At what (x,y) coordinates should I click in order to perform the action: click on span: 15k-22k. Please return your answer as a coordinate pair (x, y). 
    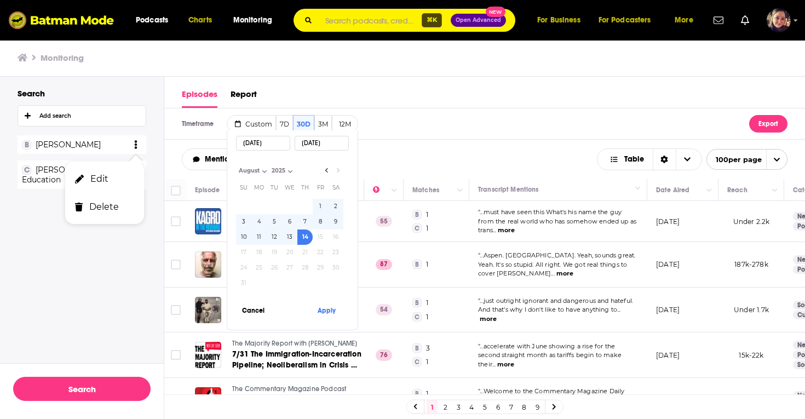
    Looking at the image, I should click on (751, 355).